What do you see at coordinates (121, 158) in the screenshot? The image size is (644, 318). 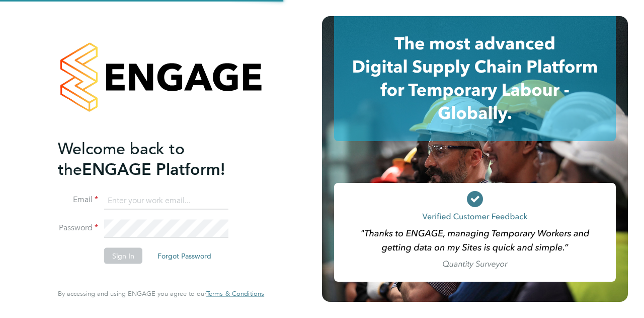 I see `span: Welcome back to the` at bounding box center [121, 158].